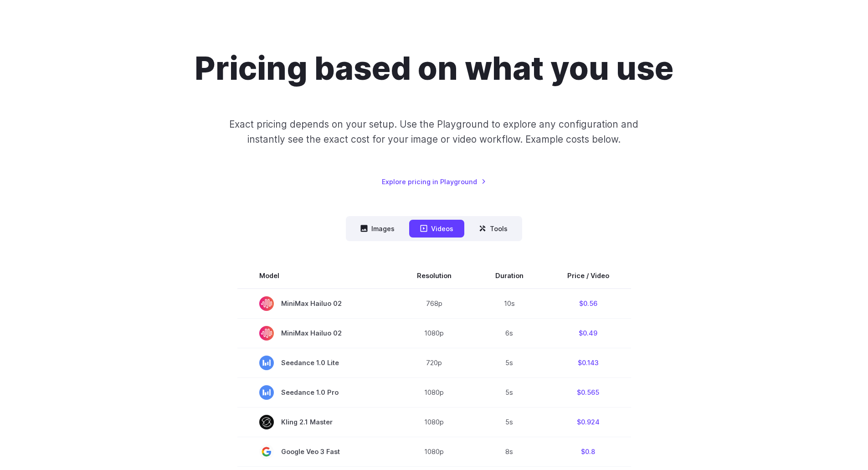 Image resolution: width=868 pixels, height=470 pixels. I want to click on button: Tools, so click(493, 228).